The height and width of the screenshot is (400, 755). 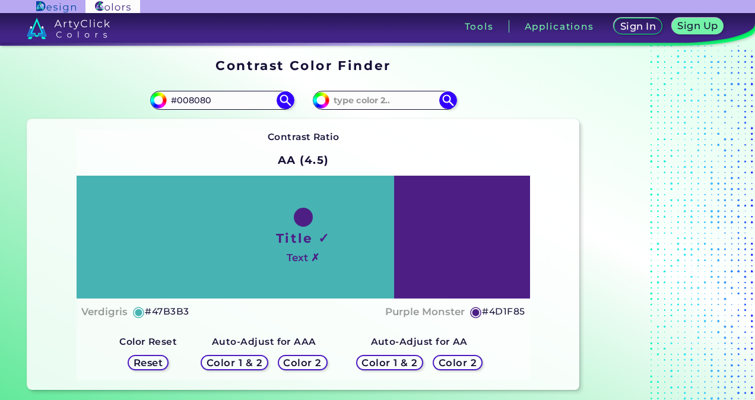 I want to click on strong: Auto-Adjust for AA, so click(x=419, y=341).